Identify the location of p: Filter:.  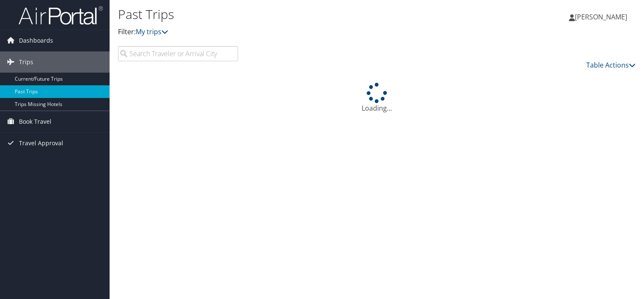
(290, 32).